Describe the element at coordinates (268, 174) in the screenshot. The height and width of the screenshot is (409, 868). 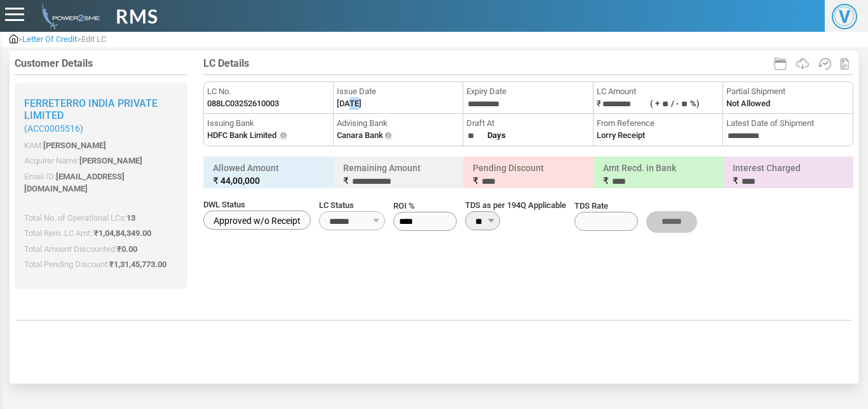
I see `h6: Allowed Amount` at that location.